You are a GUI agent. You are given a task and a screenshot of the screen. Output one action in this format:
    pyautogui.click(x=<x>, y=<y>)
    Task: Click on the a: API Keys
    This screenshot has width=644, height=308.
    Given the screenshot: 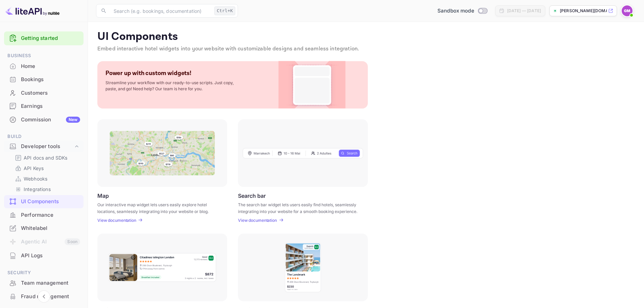 What is the action you would take?
    pyautogui.click(x=46, y=168)
    